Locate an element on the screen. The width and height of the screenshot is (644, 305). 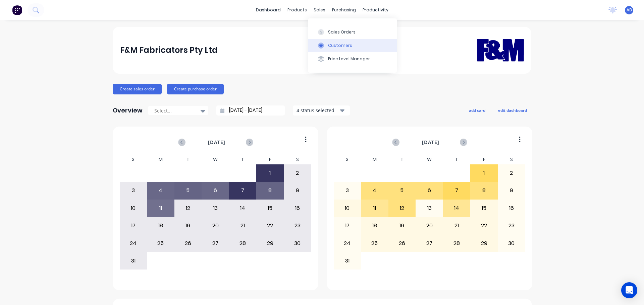
img: F&M Fabricators Pty Ltd is located at coordinates (501, 50).